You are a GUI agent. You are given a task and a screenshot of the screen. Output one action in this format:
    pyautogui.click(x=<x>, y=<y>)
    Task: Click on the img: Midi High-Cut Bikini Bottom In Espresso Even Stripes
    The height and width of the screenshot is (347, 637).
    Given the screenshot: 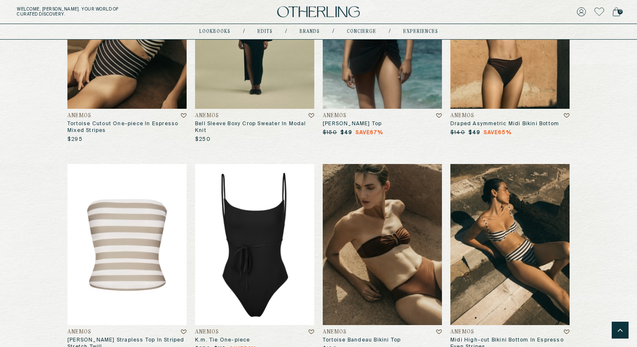 What is the action you would take?
    pyautogui.click(x=510, y=244)
    